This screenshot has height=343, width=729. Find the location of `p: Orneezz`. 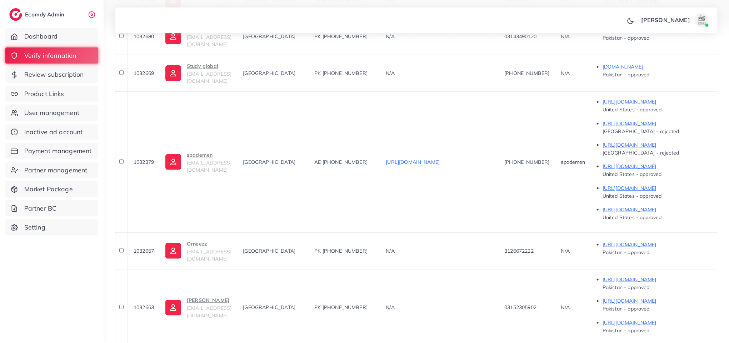

p: Orneezz is located at coordinates (209, 244).